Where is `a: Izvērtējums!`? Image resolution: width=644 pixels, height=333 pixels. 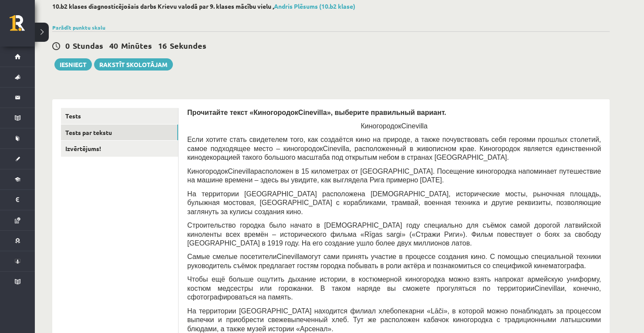
a: Izvērtējums! is located at coordinates (119, 149).